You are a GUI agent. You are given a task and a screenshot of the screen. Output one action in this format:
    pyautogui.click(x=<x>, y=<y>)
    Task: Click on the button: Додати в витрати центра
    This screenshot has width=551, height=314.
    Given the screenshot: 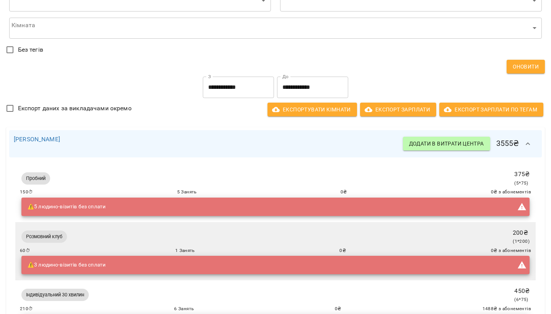 What is the action you would take?
    pyautogui.click(x=446, y=143)
    